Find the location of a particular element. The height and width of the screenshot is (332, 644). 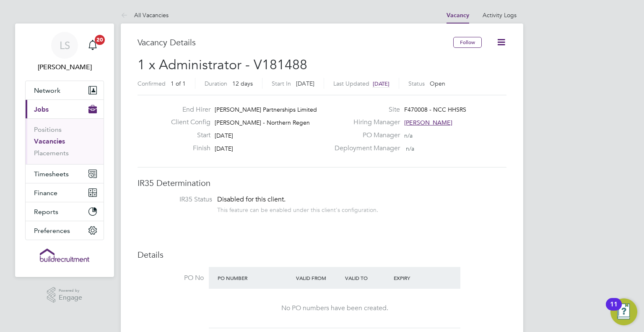

h3: Vacancy Details is located at coordinates (295, 42).